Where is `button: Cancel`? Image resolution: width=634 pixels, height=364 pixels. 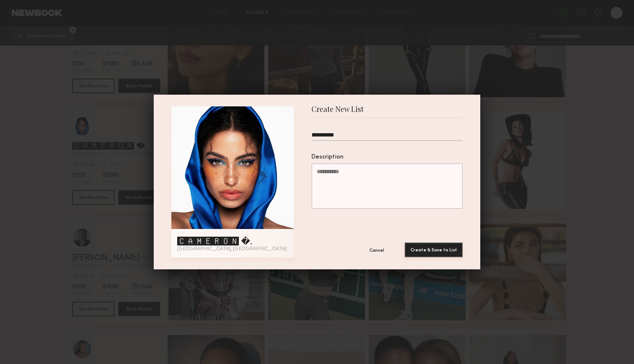
button: Cancel is located at coordinates (377, 250).